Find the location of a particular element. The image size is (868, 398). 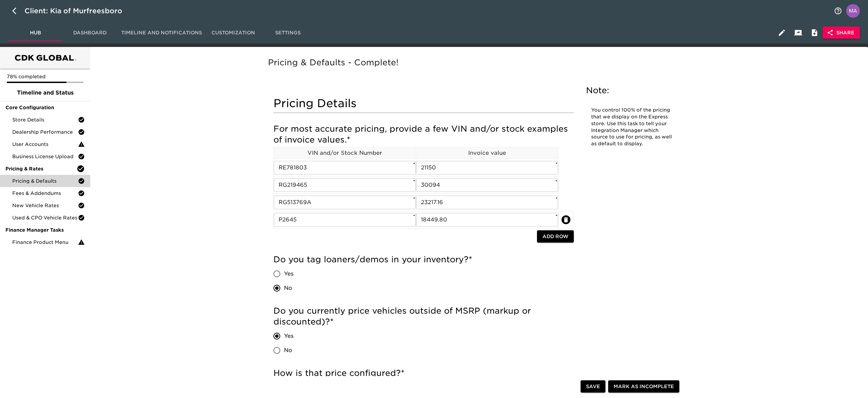

div: Client: Kia of Murfreesboro is located at coordinates (78, 11).